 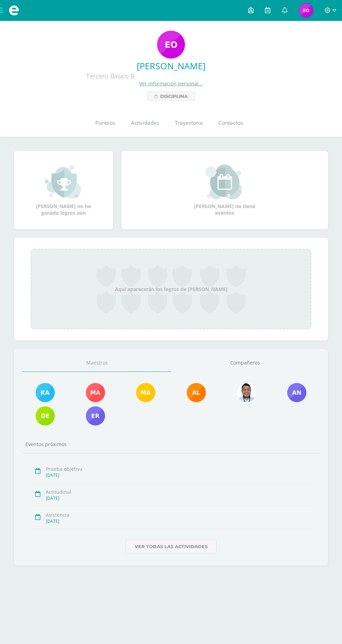 What do you see at coordinates (245, 363) in the screenshot?
I see `a: Compañeros` at bounding box center [245, 363].